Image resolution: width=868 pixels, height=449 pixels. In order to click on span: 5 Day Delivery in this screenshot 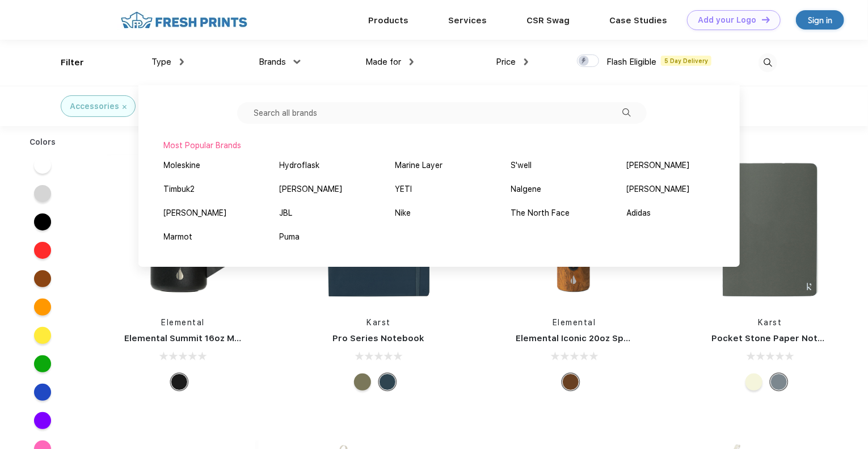, I will do `click(686, 61)`.